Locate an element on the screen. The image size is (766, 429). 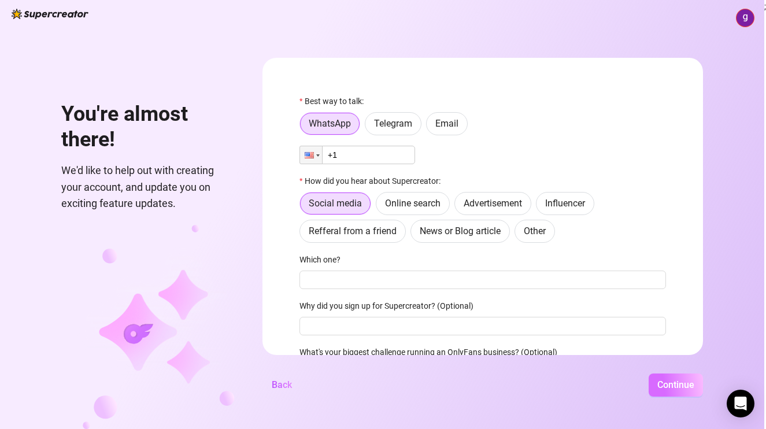
button: Back is located at coordinates (282, 385).